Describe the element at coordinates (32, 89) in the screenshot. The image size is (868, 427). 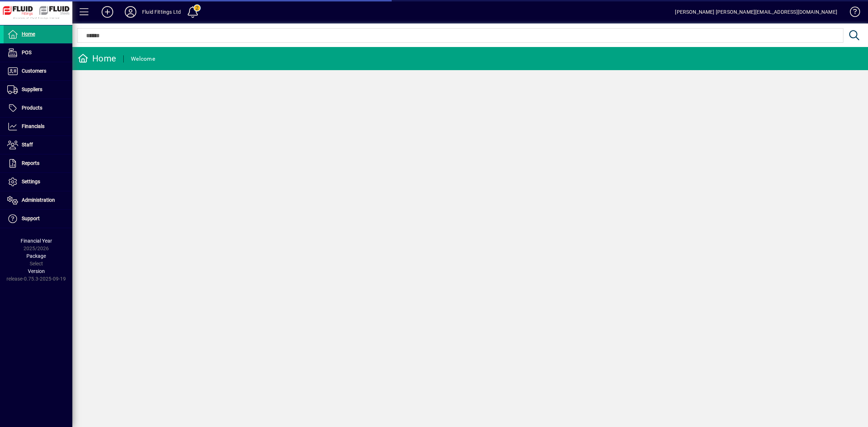
I see `span: Suppliers` at that location.